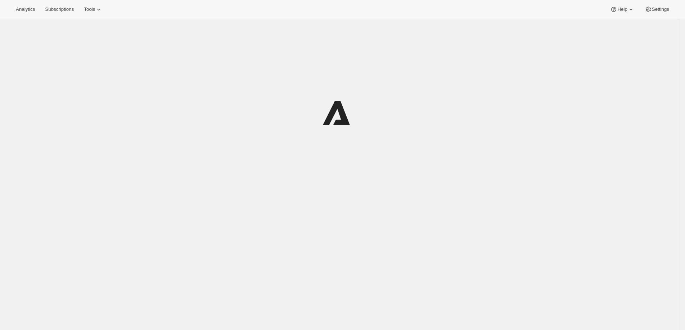 The width and height of the screenshot is (685, 330). I want to click on span: Analytics, so click(25, 9).